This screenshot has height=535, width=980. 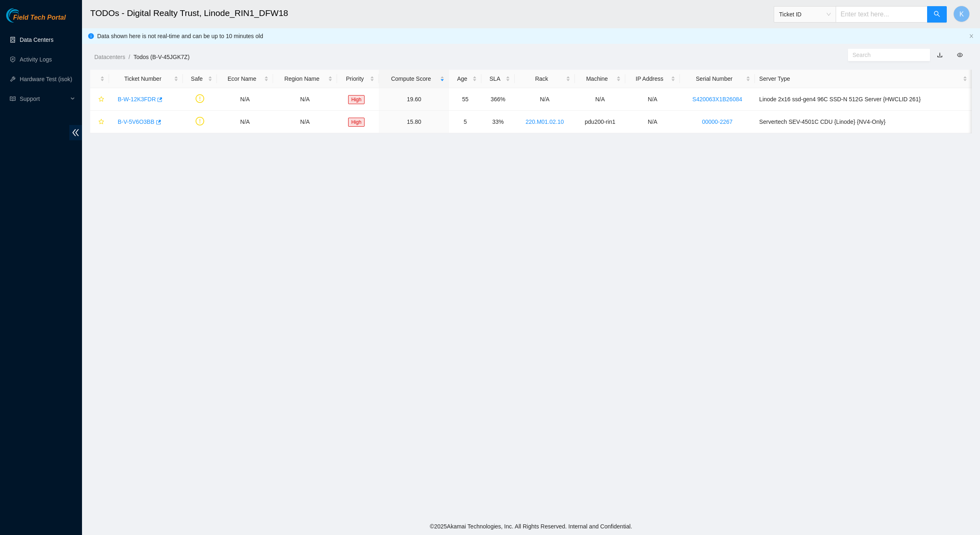 I want to click on span: eye, so click(x=960, y=55).